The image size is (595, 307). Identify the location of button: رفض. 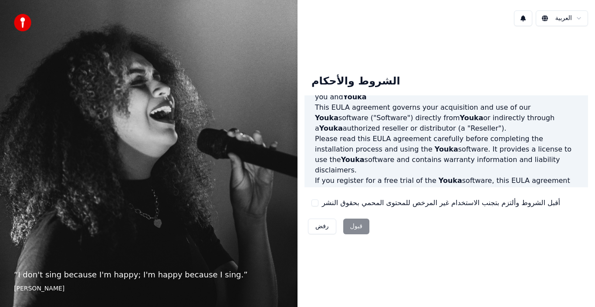
(322, 226).